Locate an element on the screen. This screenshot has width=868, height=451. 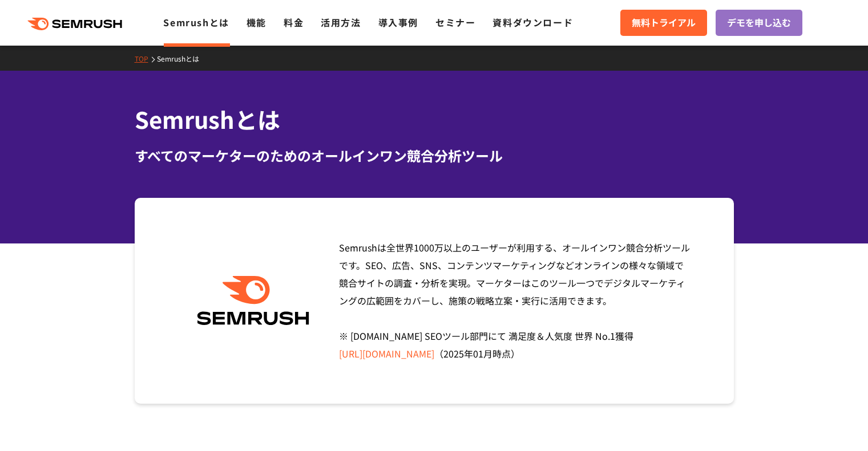
a: 無料トライアル is located at coordinates (664, 23).